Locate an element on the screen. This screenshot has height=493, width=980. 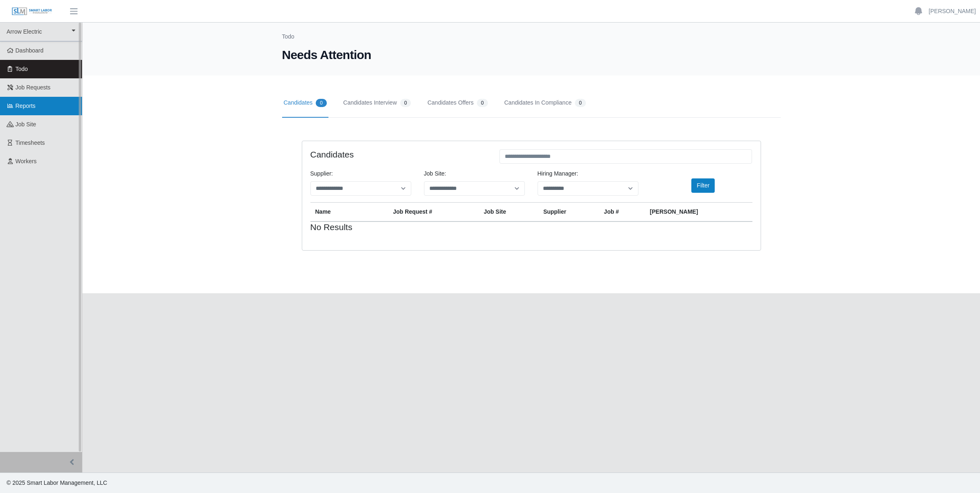
span: Todo is located at coordinates (22, 69).